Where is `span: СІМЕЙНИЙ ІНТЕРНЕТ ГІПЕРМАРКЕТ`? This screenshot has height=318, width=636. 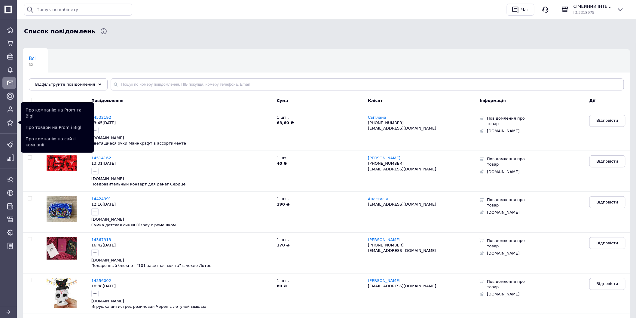
span: СІМЕЙНИЙ ІНТЕРНЕТ ГІПЕРМАРКЕТ is located at coordinates (593, 6).